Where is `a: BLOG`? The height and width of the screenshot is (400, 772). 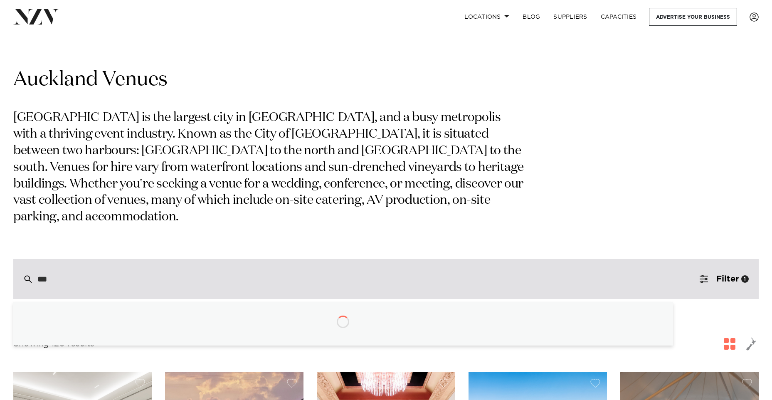
a: BLOG is located at coordinates (532, 17).